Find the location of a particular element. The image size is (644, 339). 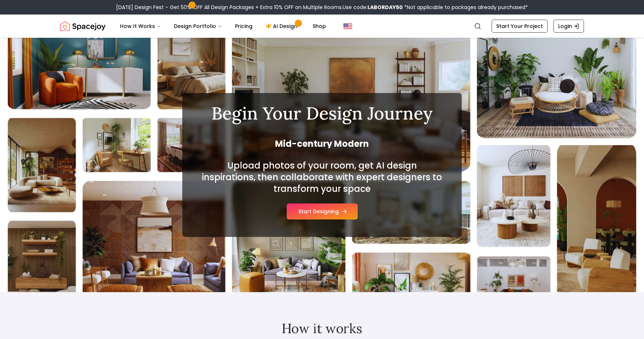

span: *Not applicable to packages already purchased* is located at coordinates (465, 7).